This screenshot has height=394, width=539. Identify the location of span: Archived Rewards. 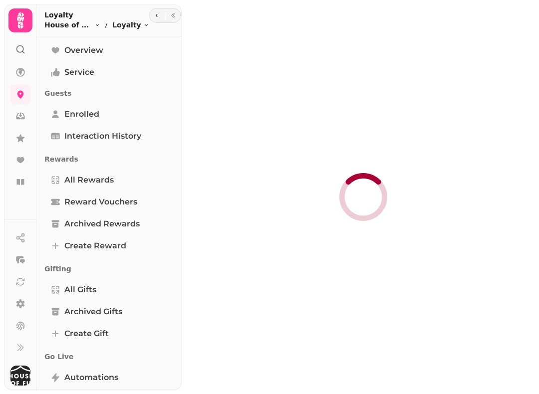
(102, 224).